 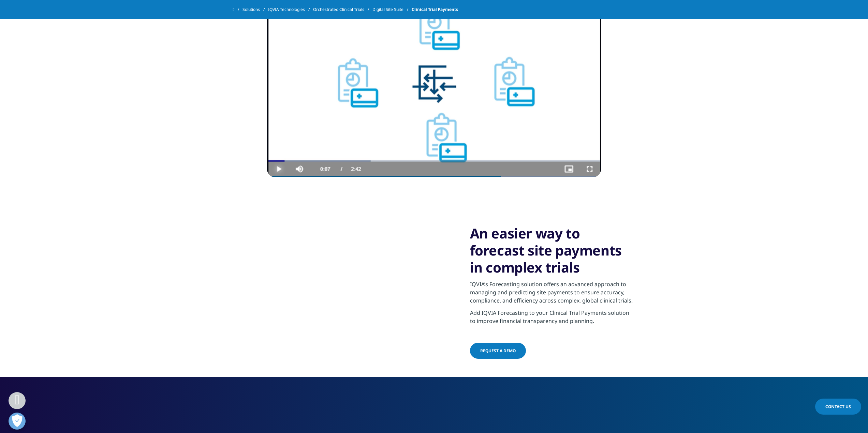 What do you see at coordinates (498, 351) in the screenshot?
I see `a: REQUEST A DEMO` at bounding box center [498, 351].